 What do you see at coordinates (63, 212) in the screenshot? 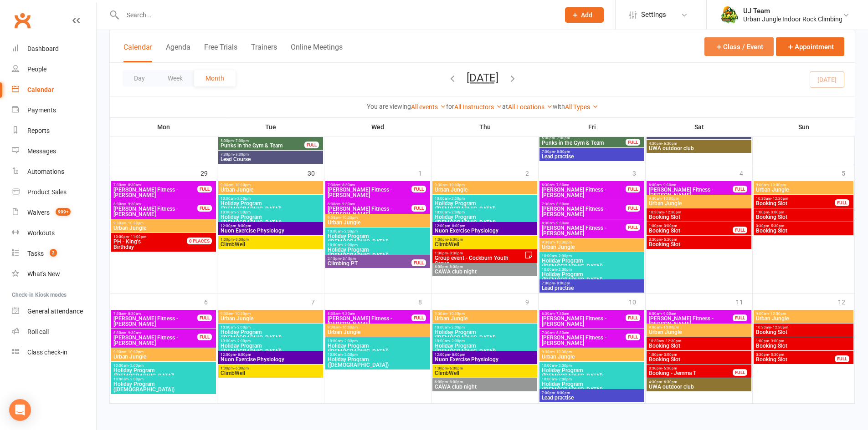
I see `span: 999+` at bounding box center [63, 212].